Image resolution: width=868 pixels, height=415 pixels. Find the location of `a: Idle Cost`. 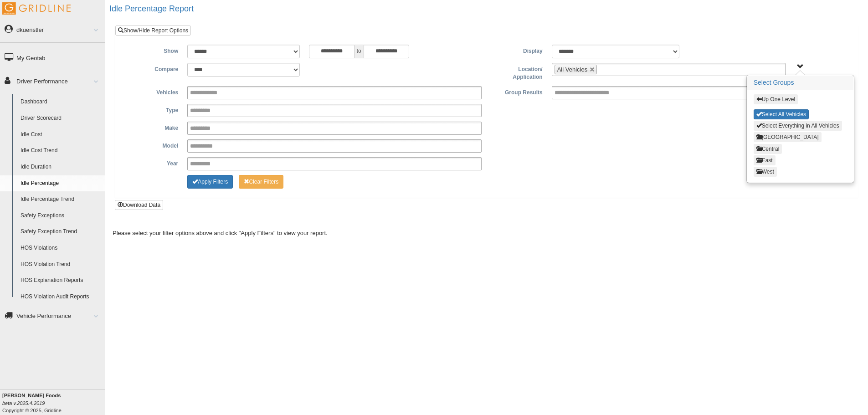

a: Idle Cost is located at coordinates (61, 135).